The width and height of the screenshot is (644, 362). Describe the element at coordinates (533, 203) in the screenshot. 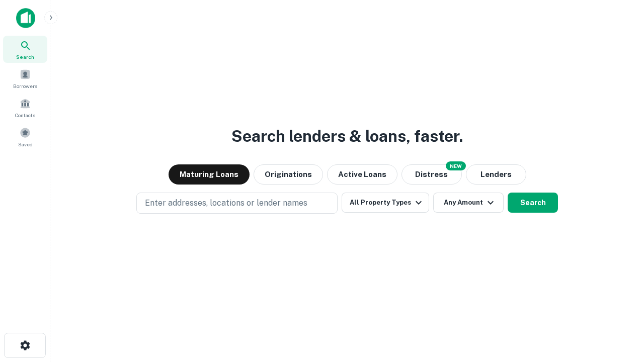

I see `button: Search` at that location.